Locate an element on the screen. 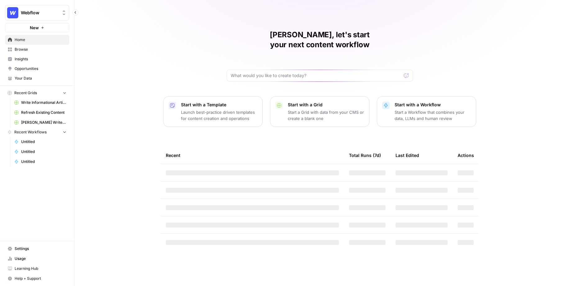 The height and width of the screenshot is (286, 565). span: Learning Hub is located at coordinates (40, 268).